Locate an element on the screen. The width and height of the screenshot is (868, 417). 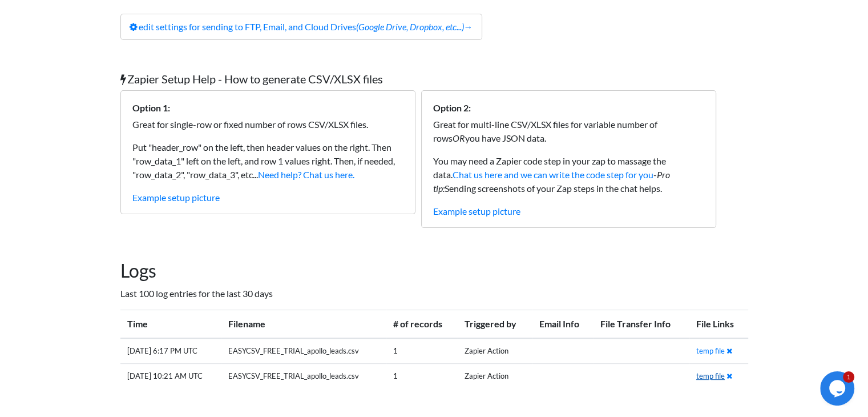
p: Great for single-row or fixed number of rows CSV/XLSX files. is located at coordinates (267, 125).